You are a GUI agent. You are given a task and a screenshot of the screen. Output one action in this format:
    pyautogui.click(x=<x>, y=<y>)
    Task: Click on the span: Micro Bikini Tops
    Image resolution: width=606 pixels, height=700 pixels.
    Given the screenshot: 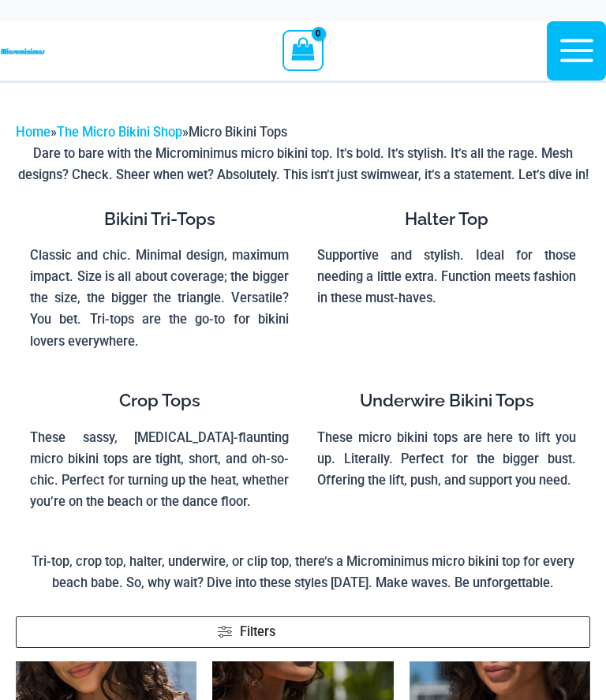 What is the action you would take?
    pyautogui.click(x=238, y=132)
    